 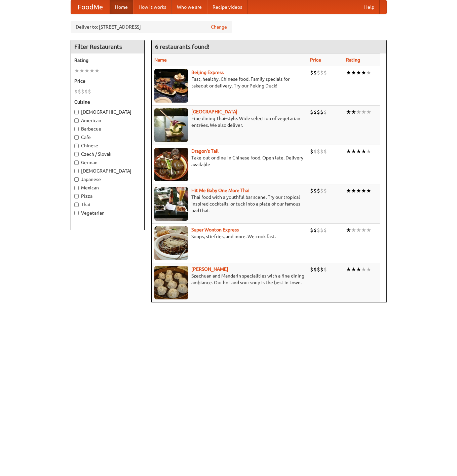 What do you see at coordinates (215, 230) in the screenshot?
I see `b: Super Wonton Express` at bounding box center [215, 230].